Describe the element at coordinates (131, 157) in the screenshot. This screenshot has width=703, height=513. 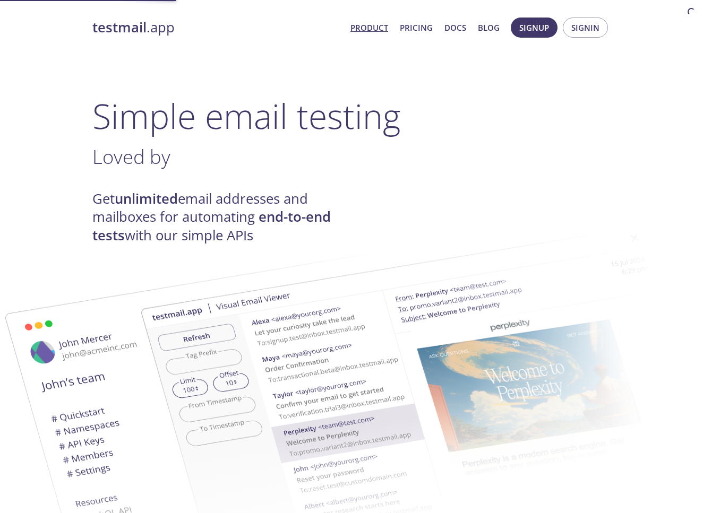
I see `span: Loved by` at that location.